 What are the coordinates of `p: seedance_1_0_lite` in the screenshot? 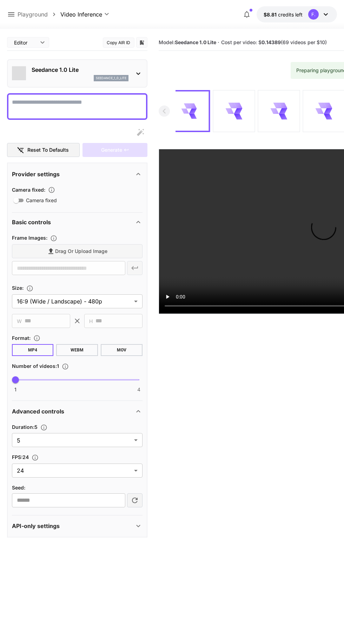 It's located at (111, 78).